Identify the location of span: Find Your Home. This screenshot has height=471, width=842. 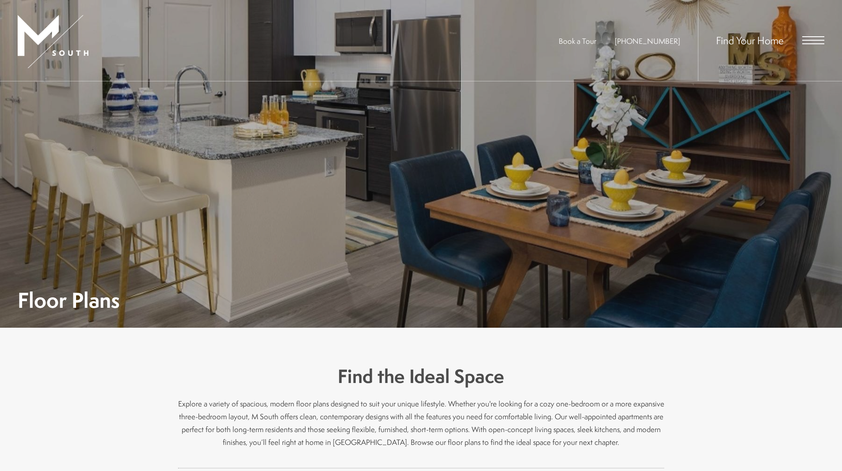
(750, 40).